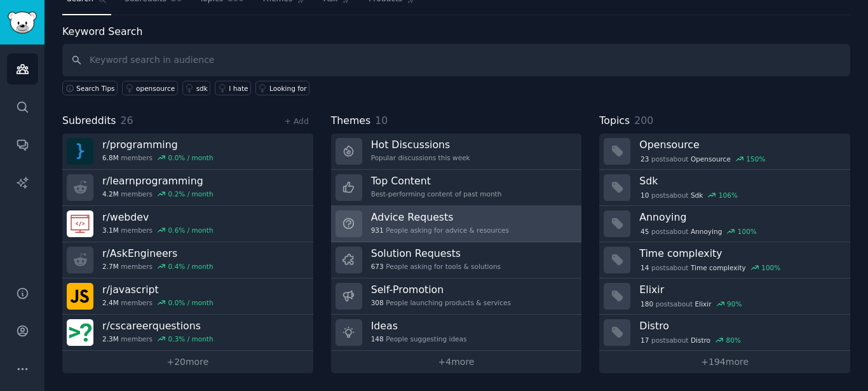  What do you see at coordinates (377, 339) in the screenshot?
I see `span: 148` at bounding box center [377, 339].